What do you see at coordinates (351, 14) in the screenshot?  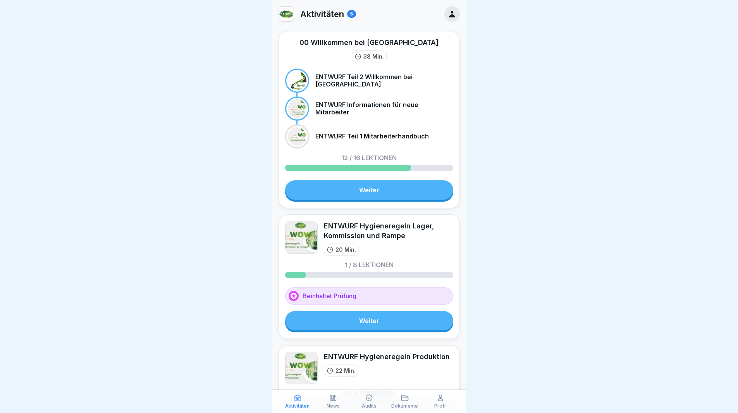 I see `div: 5` at bounding box center [351, 14].